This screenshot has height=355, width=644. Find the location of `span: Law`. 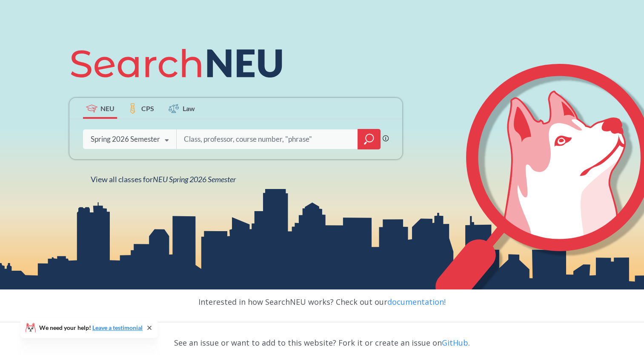

span: Law is located at coordinates (189, 108).